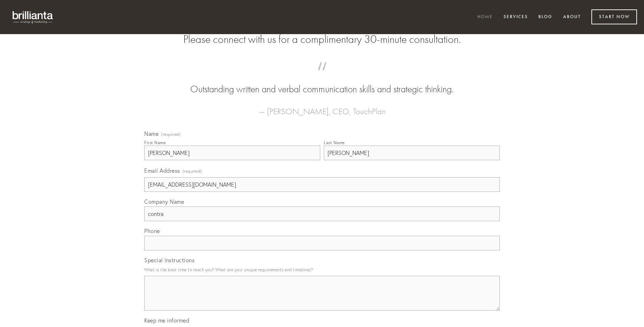  I want to click on a: About, so click(572, 17).